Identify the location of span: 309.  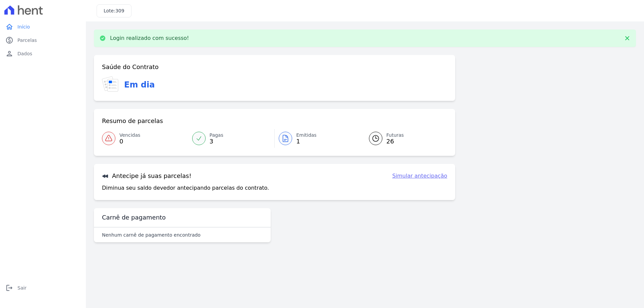
(120, 11).